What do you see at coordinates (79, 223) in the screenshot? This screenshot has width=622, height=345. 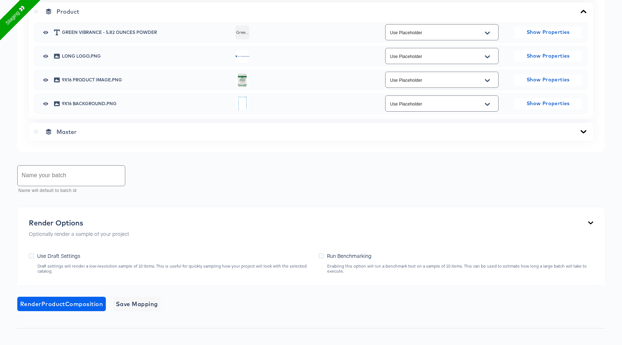 I see `div: Render Options` at bounding box center [79, 223].